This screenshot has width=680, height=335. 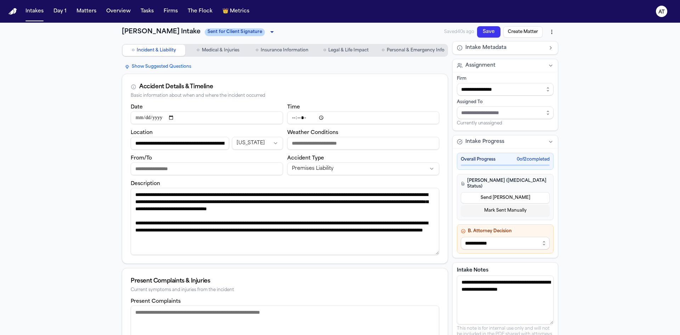 What do you see at coordinates (147, 11) in the screenshot?
I see `button: Tasks` at bounding box center [147, 11].